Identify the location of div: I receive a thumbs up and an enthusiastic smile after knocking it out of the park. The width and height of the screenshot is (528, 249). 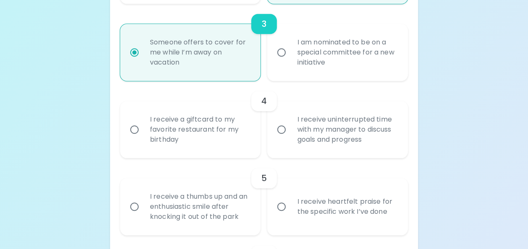
(200, 207).